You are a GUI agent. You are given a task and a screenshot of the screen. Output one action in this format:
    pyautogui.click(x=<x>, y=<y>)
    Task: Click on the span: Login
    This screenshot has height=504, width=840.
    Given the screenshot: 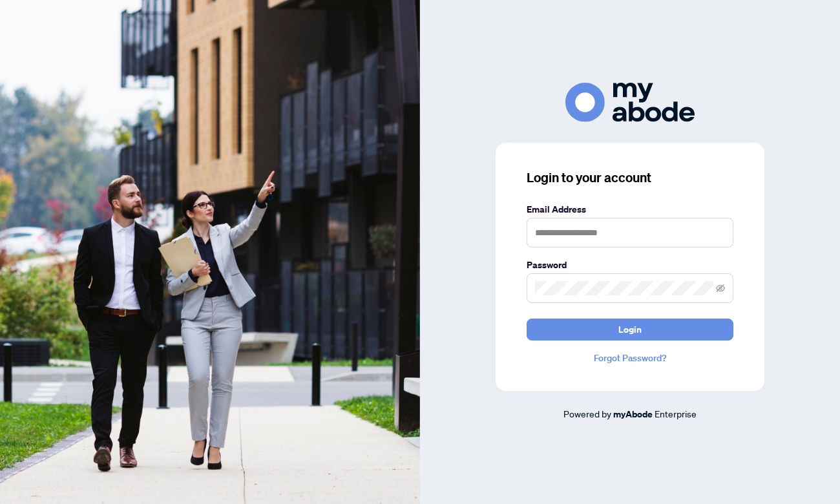 What is the action you would take?
    pyautogui.click(x=630, y=330)
    